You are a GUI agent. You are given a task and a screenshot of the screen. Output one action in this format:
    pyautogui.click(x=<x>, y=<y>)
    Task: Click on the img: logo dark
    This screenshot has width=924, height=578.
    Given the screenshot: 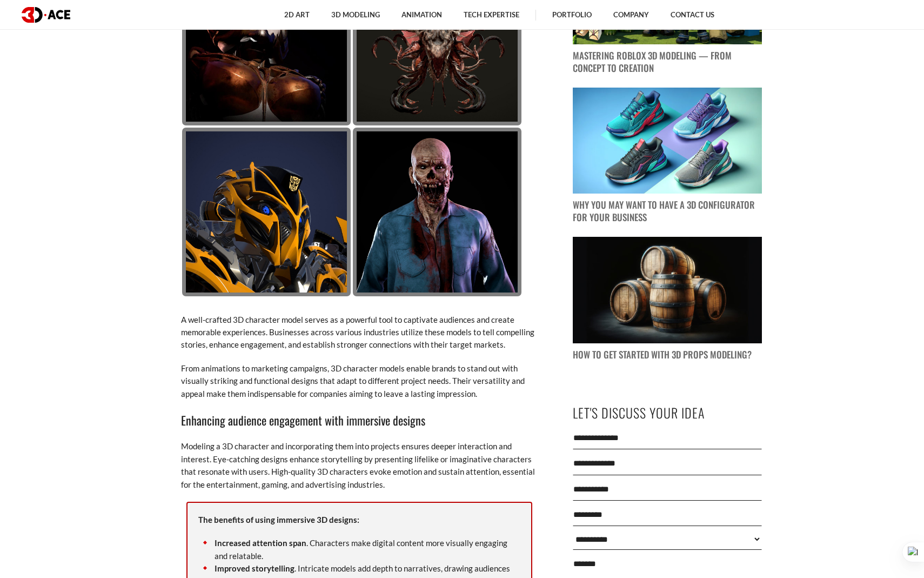 What is the action you would take?
    pyautogui.click(x=46, y=15)
    